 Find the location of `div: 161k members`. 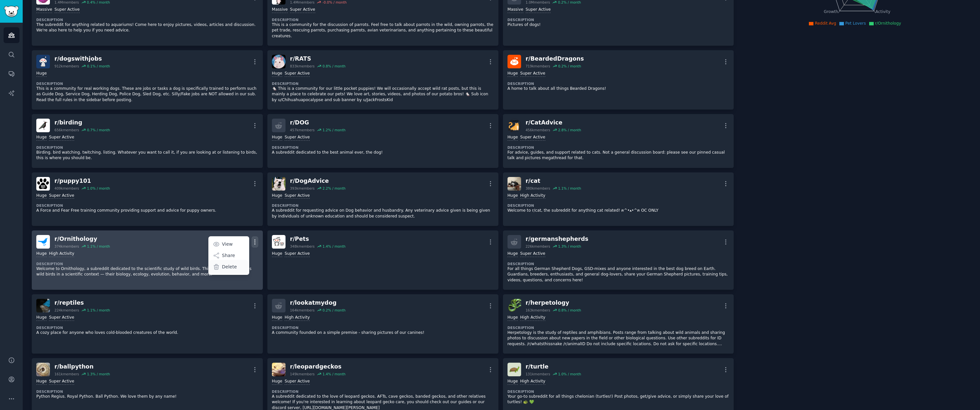

div: 161k members is located at coordinates (67, 375).